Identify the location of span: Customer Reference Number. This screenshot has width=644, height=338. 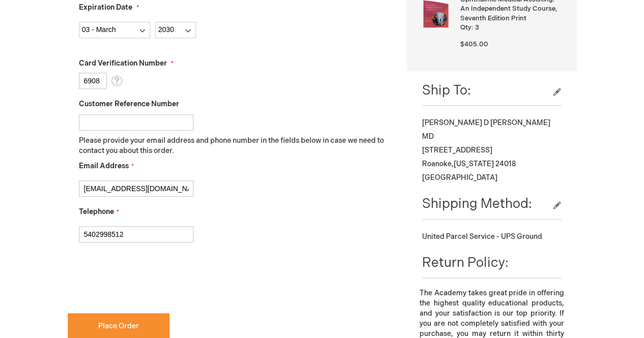
(129, 104).